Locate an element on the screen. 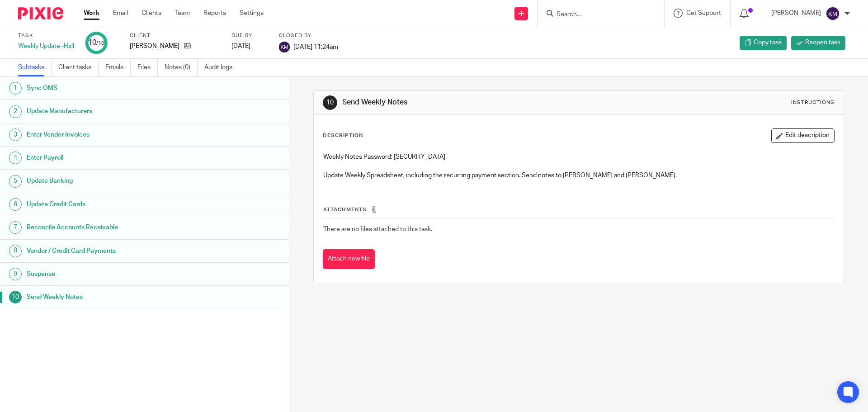 The width and height of the screenshot is (868, 412). div: 2 is located at coordinates (15, 112).